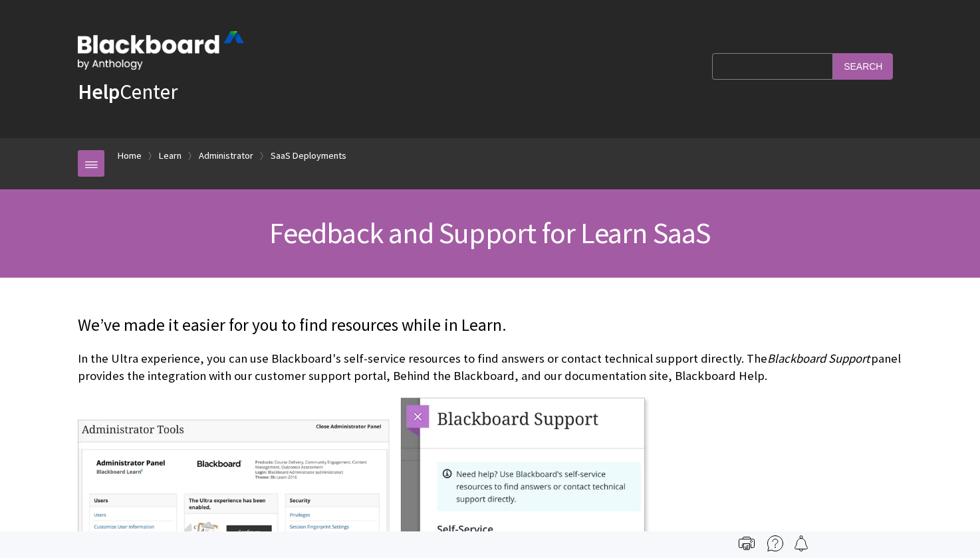 This screenshot has height=558, width=980. I want to click on img: Blackboard by Anthology, so click(161, 51).